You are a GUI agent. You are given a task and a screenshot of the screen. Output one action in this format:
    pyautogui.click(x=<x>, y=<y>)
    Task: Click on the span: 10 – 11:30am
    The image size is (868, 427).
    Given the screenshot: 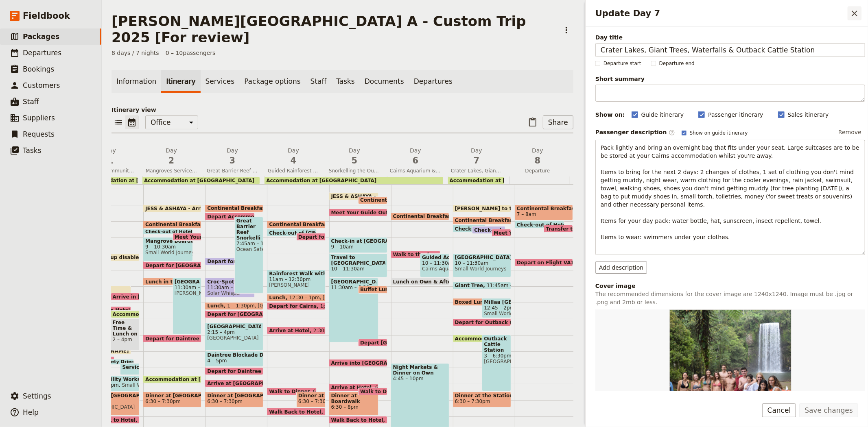 What is the action you would take?
    pyautogui.click(x=358, y=269)
    